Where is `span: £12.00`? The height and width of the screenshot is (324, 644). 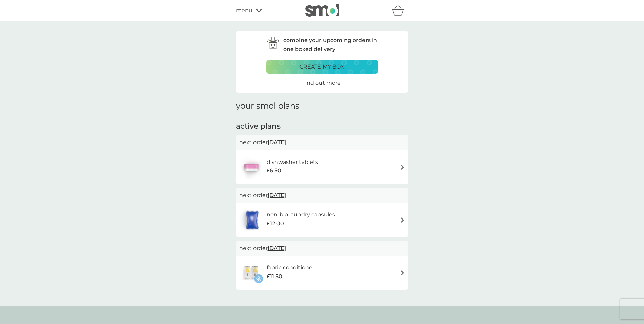
span: £12.00 is located at coordinates (275, 223).